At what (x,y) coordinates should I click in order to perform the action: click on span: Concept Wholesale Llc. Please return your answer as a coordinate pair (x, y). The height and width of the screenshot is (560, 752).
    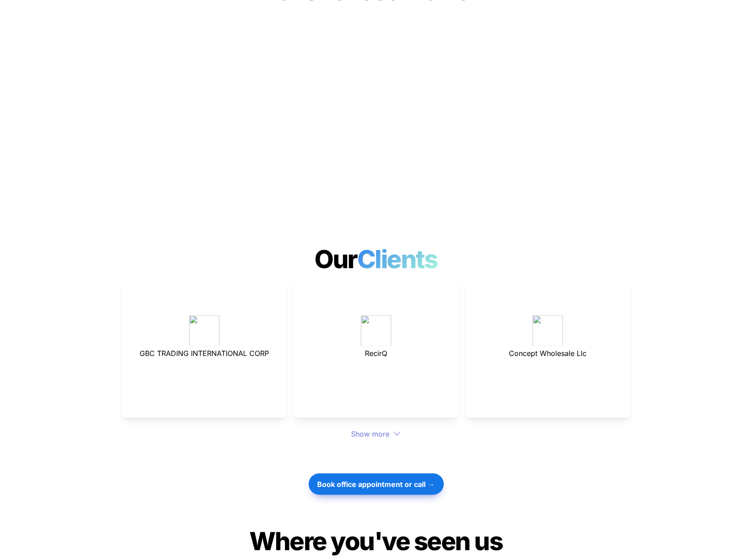
    Looking at the image, I should click on (548, 354).